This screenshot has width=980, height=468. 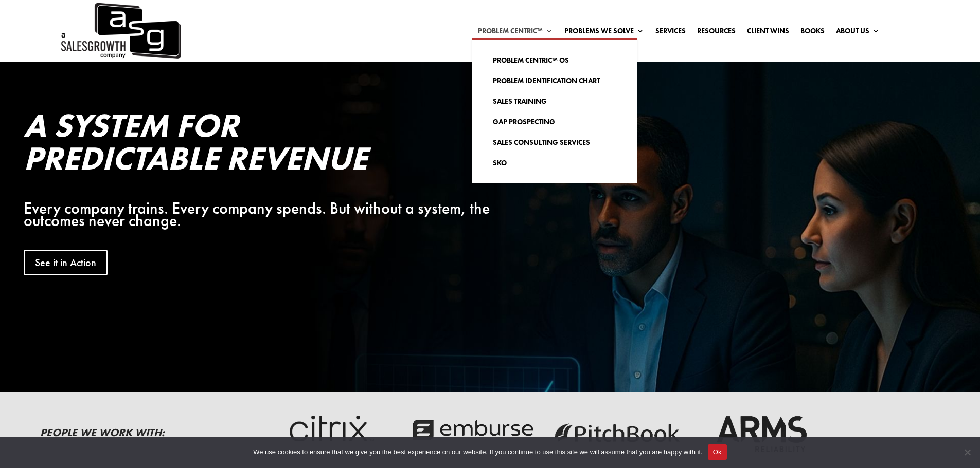 I want to click on a: Client Wins, so click(x=768, y=33).